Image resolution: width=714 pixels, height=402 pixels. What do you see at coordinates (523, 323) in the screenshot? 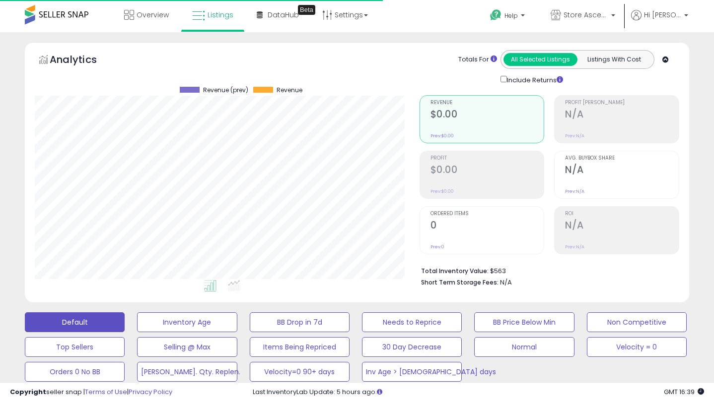
I see `button: BB Price Below Min` at bounding box center [523, 323].